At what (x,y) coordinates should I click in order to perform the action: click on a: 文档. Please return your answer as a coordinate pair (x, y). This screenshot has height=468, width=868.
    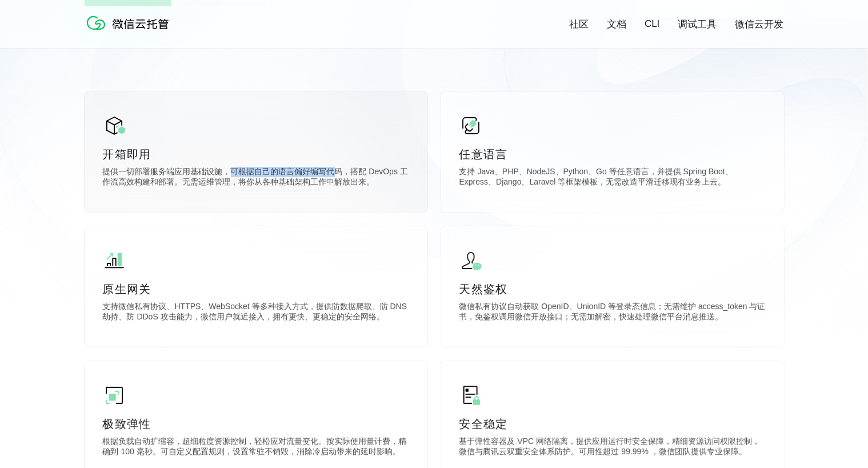
    Looking at the image, I should click on (616, 24).